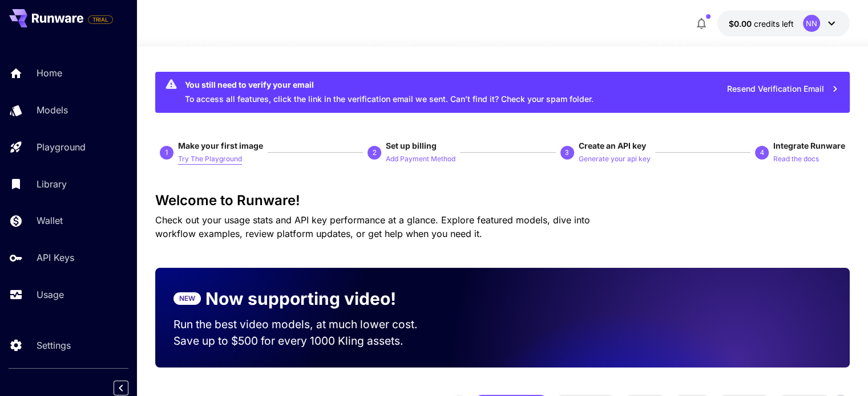  I want to click on p: 1, so click(167, 153).